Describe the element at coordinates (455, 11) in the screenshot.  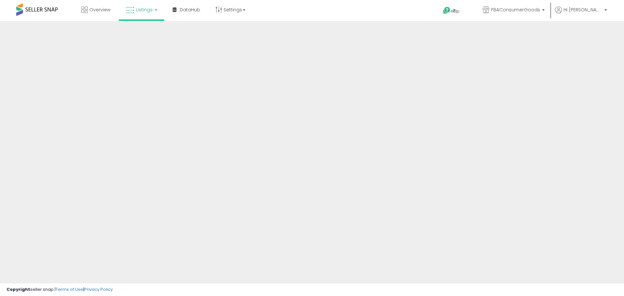
I see `span: Help` at that location.